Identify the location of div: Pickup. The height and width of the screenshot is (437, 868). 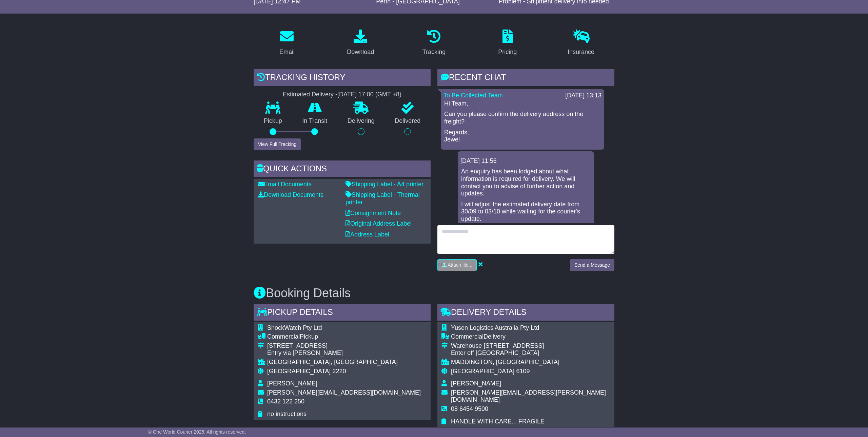
(344, 336).